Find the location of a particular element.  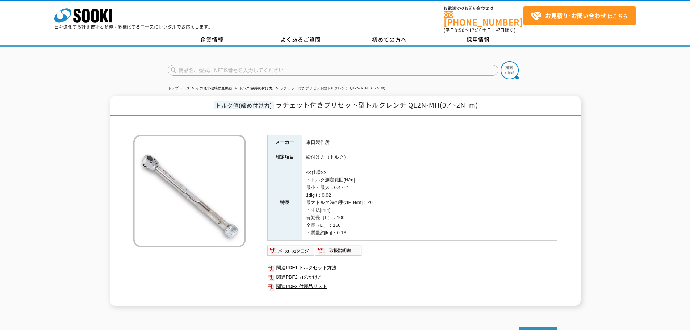

img: メーカーカタログ is located at coordinates (291, 251).